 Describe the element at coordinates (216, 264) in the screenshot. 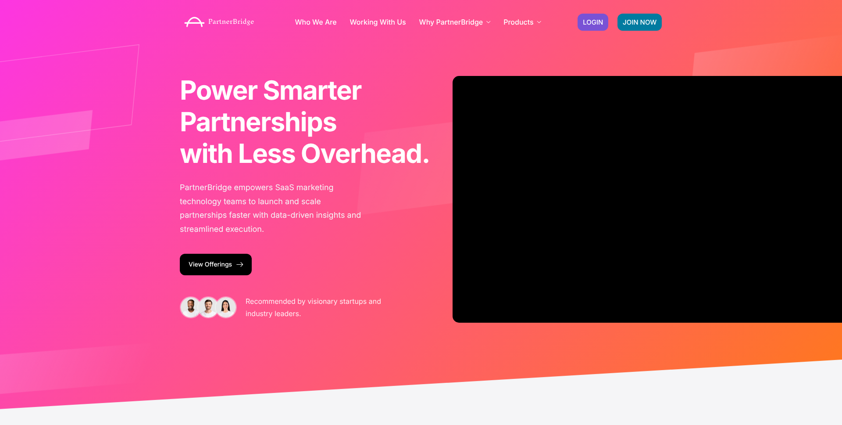

I see `a: View Offerings` at that location.